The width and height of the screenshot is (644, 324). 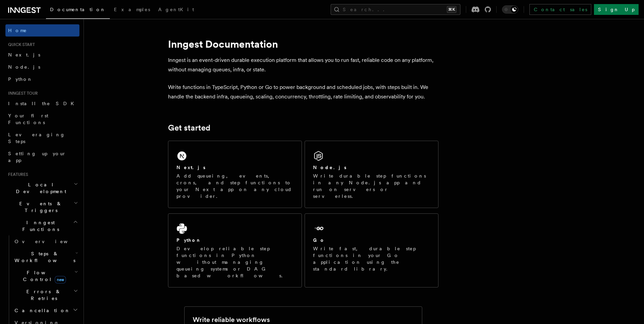 I want to click on a: Next.jsAdd queueing, events, crons, and step functions to your Next app on any cloud provider., so click(x=235, y=174).